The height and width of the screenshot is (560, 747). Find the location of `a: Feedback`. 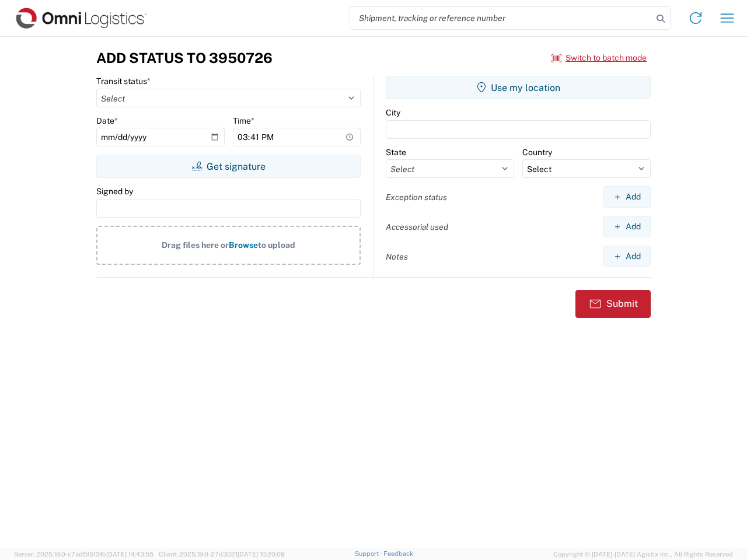

a: Feedback is located at coordinates (398, 553).